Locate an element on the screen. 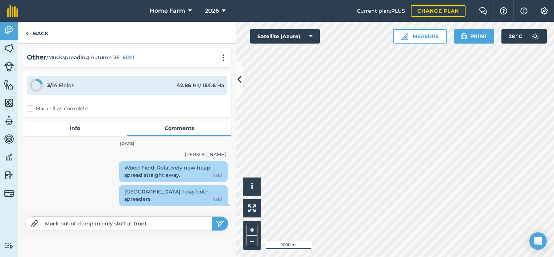 Image resolution: width=554 pixels, height=257 pixels. button: Satellite (Azure) is located at coordinates (285, 36).